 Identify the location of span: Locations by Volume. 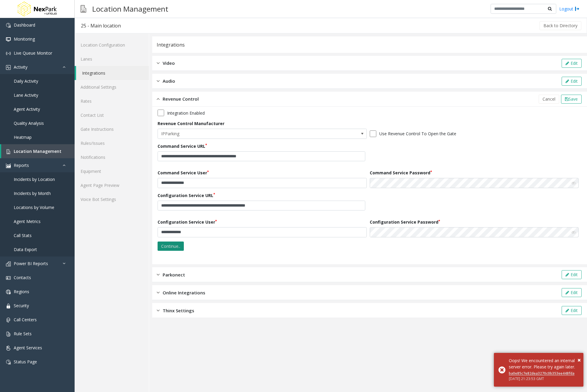
(34, 207).